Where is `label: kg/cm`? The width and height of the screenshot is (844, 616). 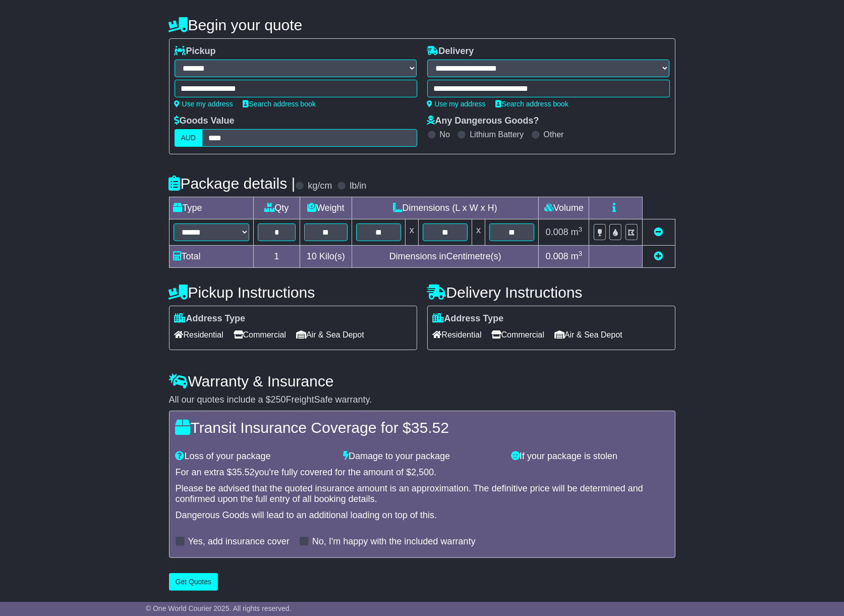 label: kg/cm is located at coordinates (320, 186).